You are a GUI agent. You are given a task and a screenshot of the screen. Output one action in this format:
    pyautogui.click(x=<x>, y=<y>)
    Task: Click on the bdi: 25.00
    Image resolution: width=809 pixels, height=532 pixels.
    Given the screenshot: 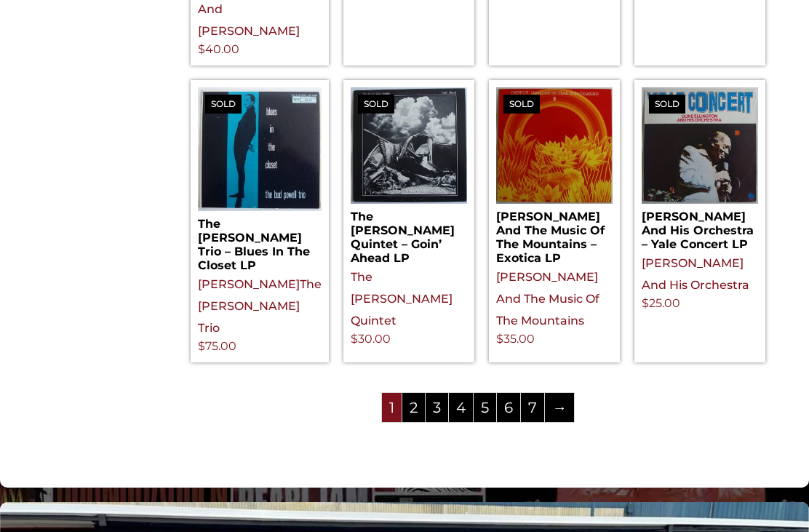 What is the action you would take?
    pyautogui.click(x=661, y=303)
    